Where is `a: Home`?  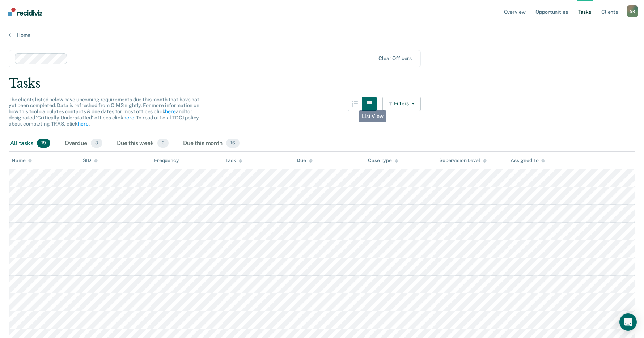 a: Home is located at coordinates (322, 35).